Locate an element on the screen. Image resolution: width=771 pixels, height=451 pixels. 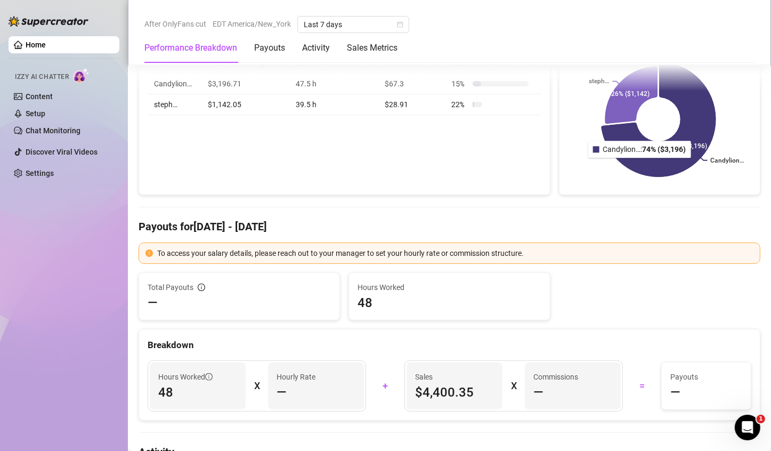
span: Last 7 days is located at coordinates (353, 25).